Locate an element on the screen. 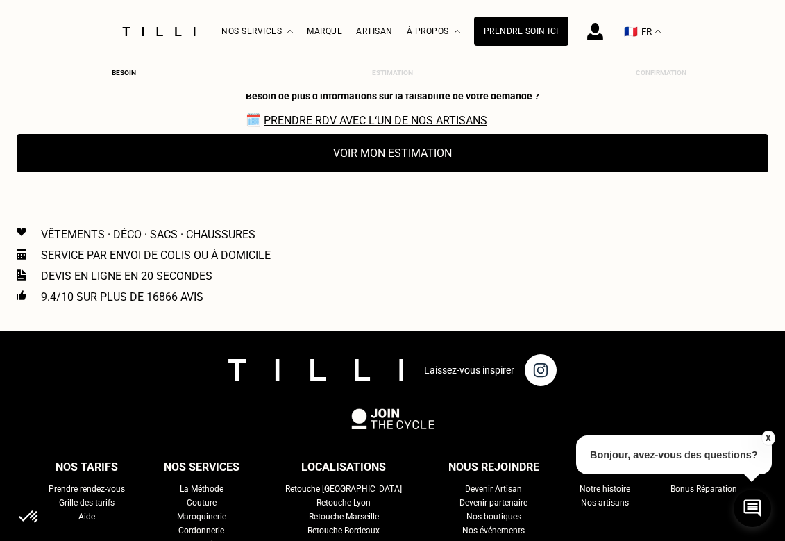  p: Bonjour, avez-vous des questions? is located at coordinates (674, 455).